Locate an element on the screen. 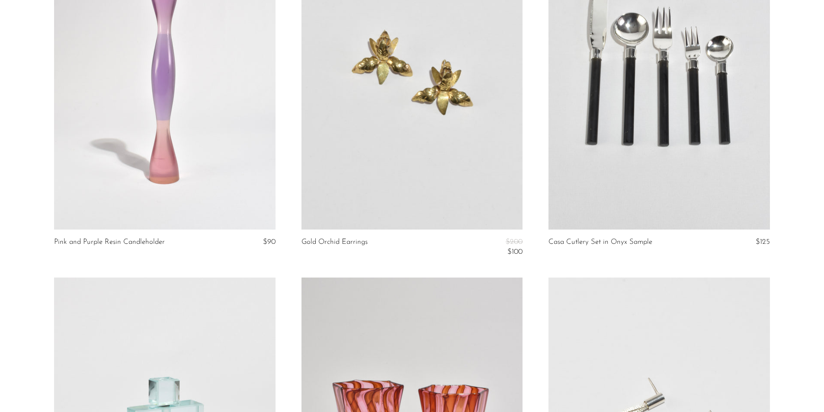 The width and height of the screenshot is (824, 412). a: Gold Orchid Earrings is located at coordinates (334, 247).